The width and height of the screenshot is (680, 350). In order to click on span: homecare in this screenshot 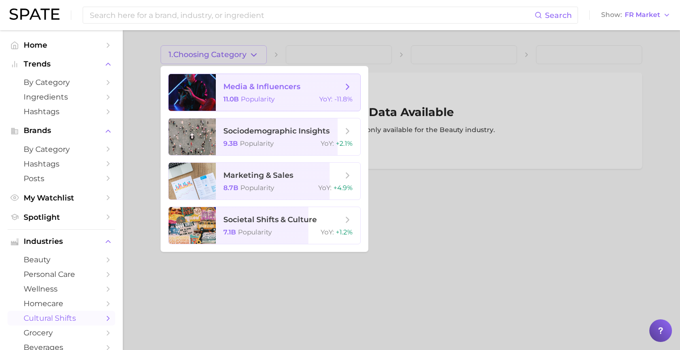, I will do `click(61, 304)`.